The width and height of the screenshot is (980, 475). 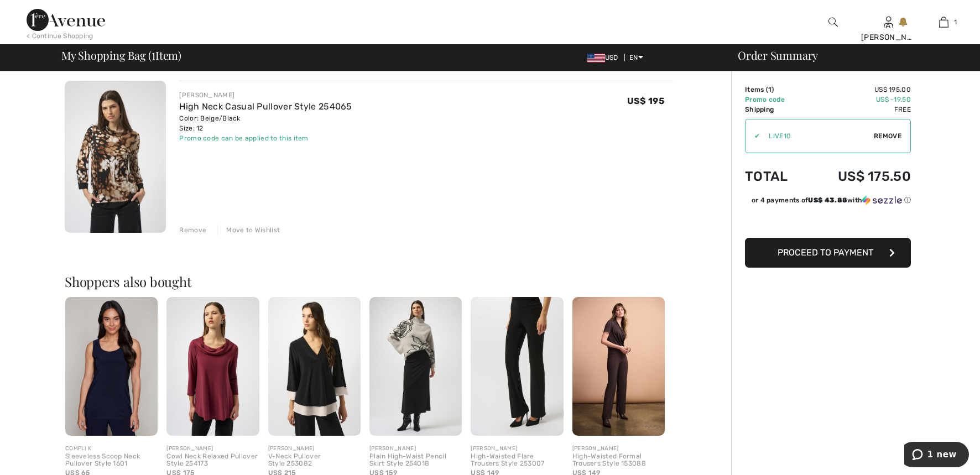 I want to click on td: Promo code, so click(x=776, y=99).